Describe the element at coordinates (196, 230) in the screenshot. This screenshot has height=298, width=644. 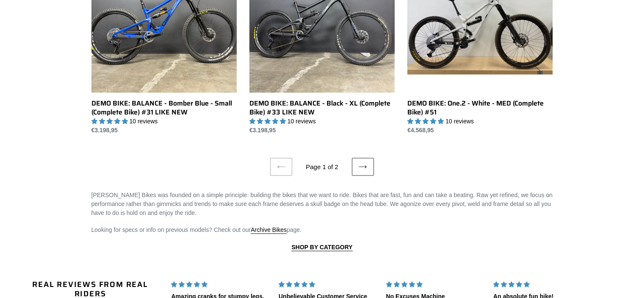
I see `span: Looking for specs or info on previous models? Check out our page.` at that location.